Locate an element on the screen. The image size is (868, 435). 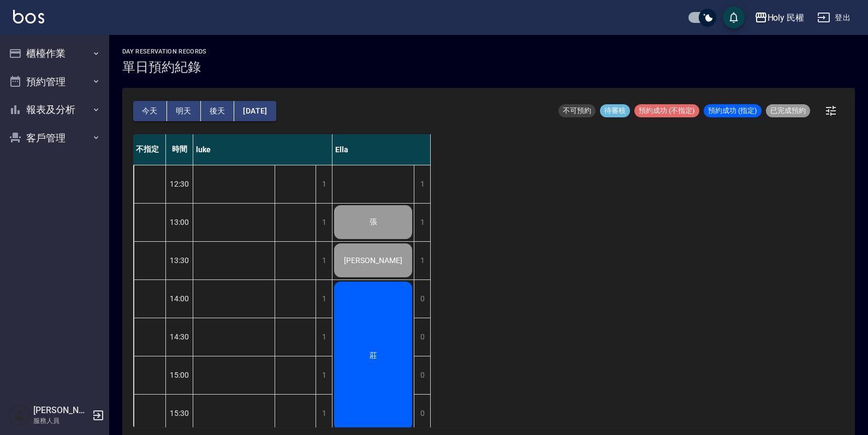
span: 待審核 is located at coordinates (614, 111).